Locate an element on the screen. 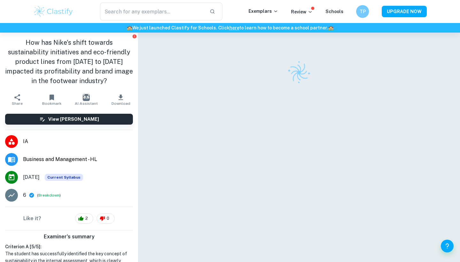 The height and width of the screenshot is (262, 460). button: Download is located at coordinates (121, 100).